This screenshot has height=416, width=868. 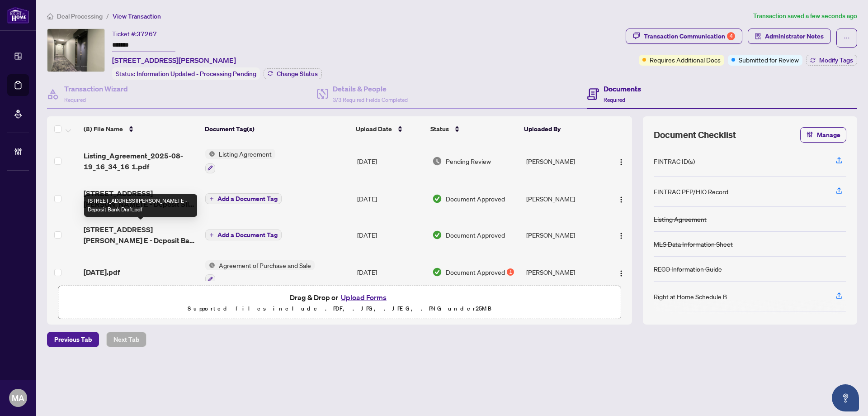 What do you see at coordinates (18, 15) in the screenshot?
I see `img: logo` at bounding box center [18, 15].